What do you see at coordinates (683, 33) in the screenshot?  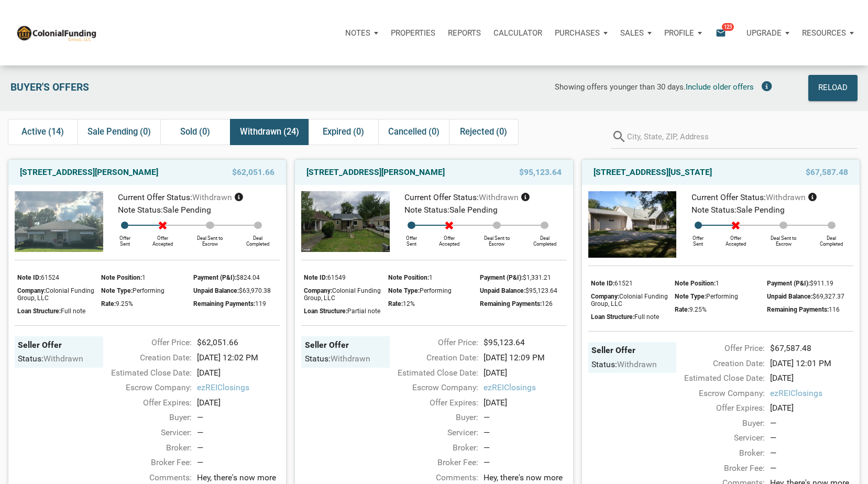 I see `button: Profile` at bounding box center [683, 33].